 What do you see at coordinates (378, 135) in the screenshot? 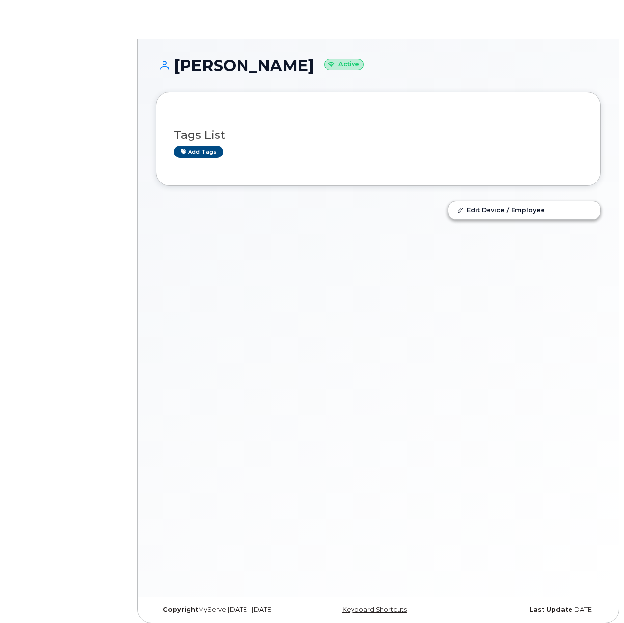
I see `h3: Tags List` at bounding box center [378, 135].